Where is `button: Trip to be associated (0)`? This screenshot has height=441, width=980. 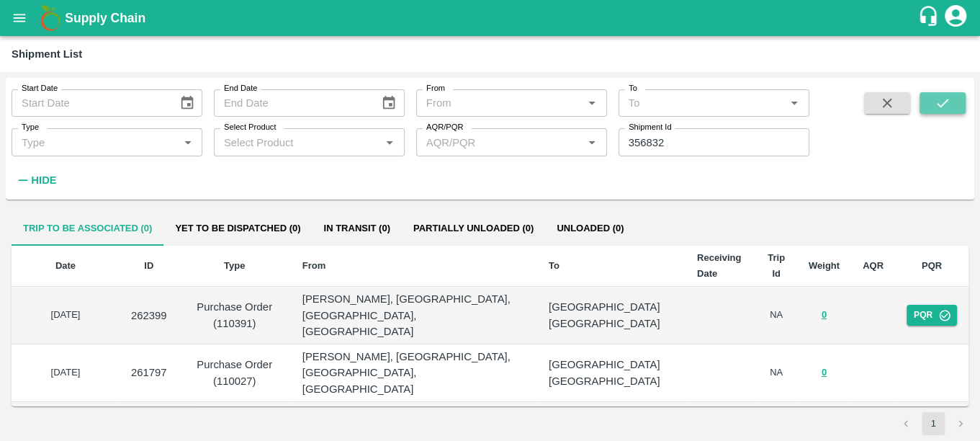
button: Trip to be associated (0) is located at coordinates (87, 229).